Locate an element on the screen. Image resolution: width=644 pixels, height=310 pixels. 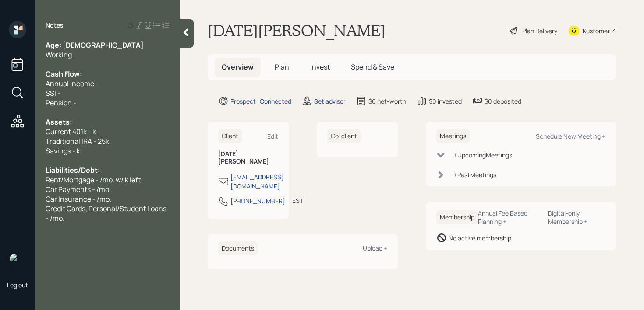
div: Set advisor is located at coordinates (329, 101).